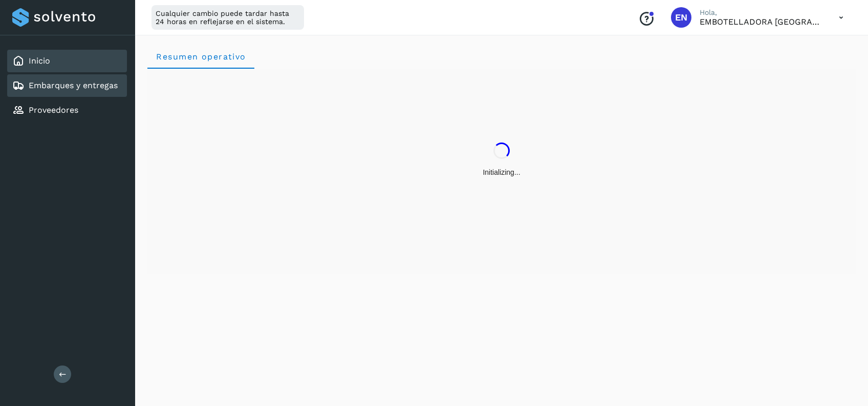  What do you see at coordinates (67, 61) in the screenshot?
I see `div: Inicio` at bounding box center [67, 61].